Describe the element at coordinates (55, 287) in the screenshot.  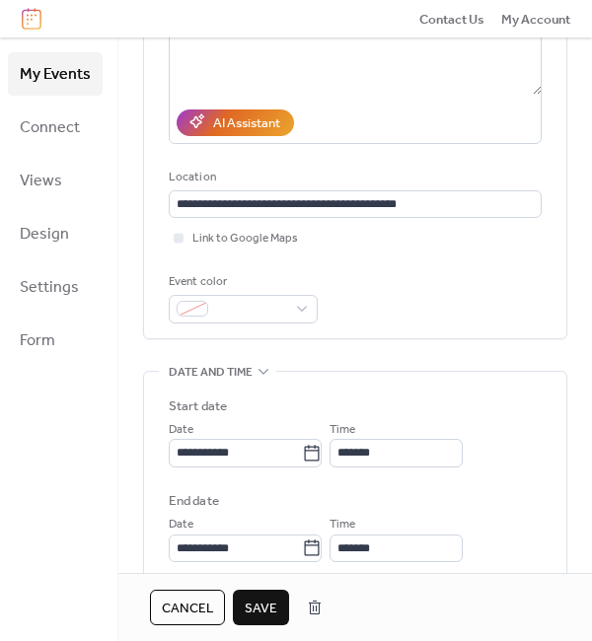
I see `a: Settings` at that location.